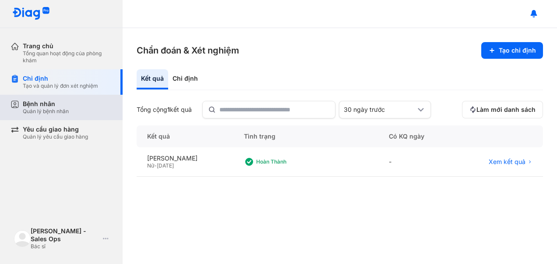 The width and height of the screenshot is (557, 264). I want to click on span: Làm mới danh sách, so click(506, 109).